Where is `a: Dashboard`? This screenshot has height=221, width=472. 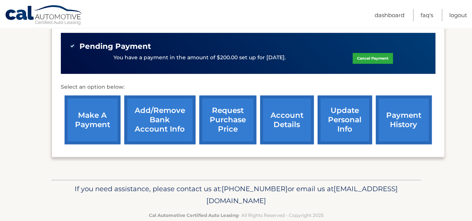 a: Dashboard is located at coordinates (389, 15).